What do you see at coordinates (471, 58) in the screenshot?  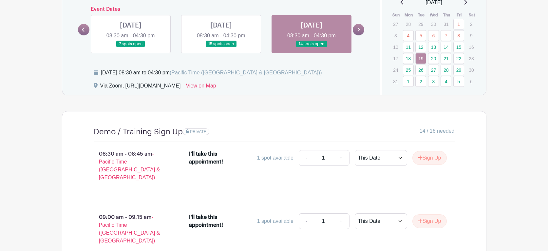 I see `p: 23` at bounding box center [471, 58].